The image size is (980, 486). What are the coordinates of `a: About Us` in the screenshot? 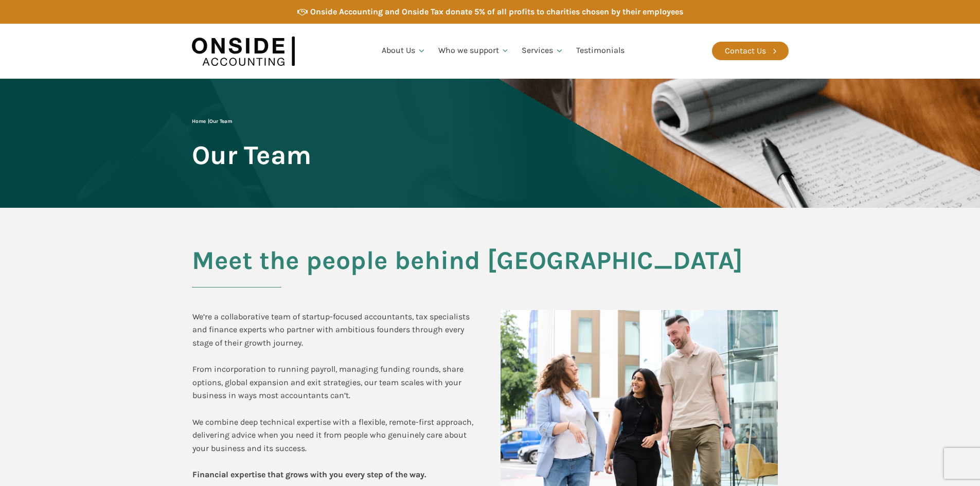 It's located at (404, 51).